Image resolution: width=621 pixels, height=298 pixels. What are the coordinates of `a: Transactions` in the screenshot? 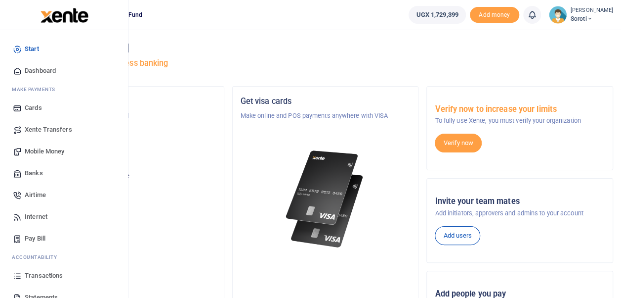 It's located at (64, 275).